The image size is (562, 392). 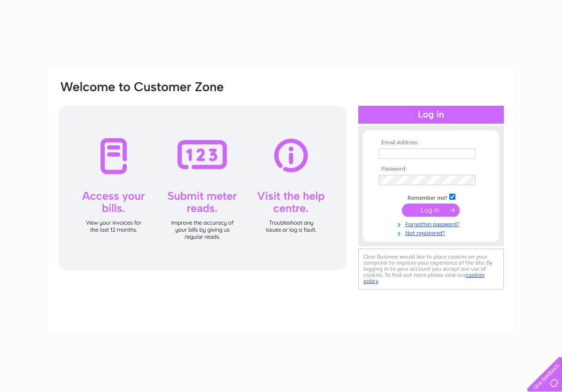 What do you see at coordinates (431, 210) in the screenshot?
I see `input: Submit` at bounding box center [431, 210].